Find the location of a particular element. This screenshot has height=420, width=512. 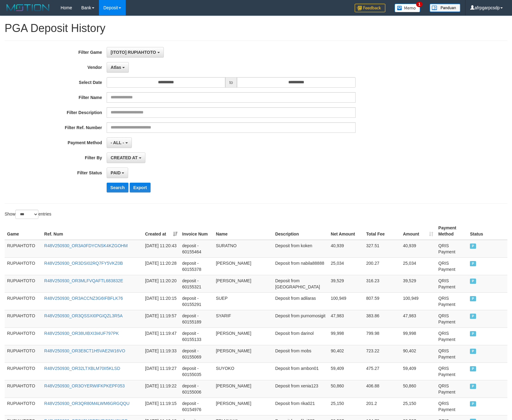

td: 316.23 is located at coordinates (382, 284).